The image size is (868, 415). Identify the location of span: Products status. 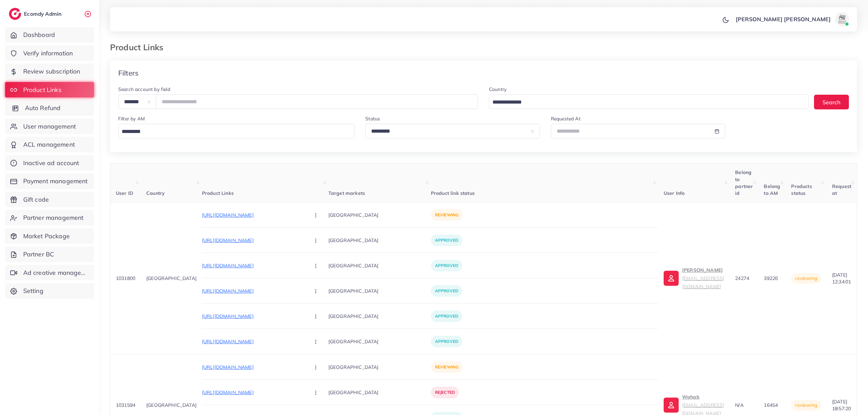
(801, 190).